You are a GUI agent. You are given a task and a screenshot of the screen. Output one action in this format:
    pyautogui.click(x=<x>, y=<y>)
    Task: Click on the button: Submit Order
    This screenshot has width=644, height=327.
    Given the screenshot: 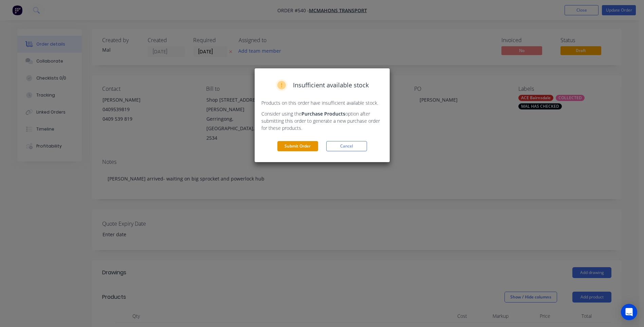 What is the action you would take?
    pyautogui.click(x=298, y=146)
    